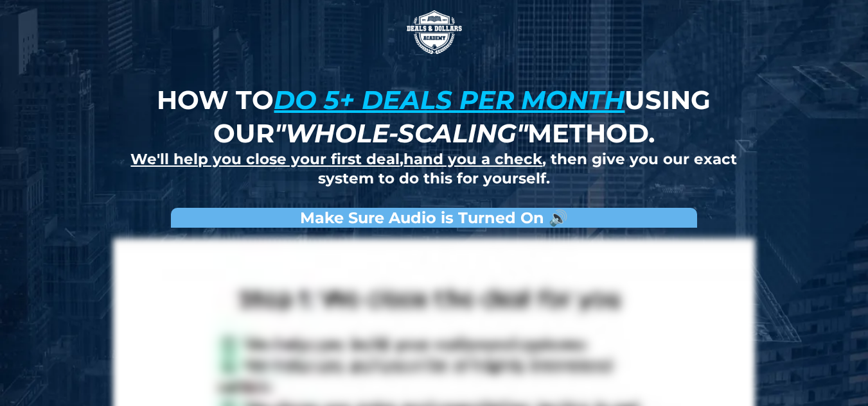 This screenshot has width=868, height=406. Describe the element at coordinates (265, 159) in the screenshot. I see `u: We'll help you close your first deal` at that location.